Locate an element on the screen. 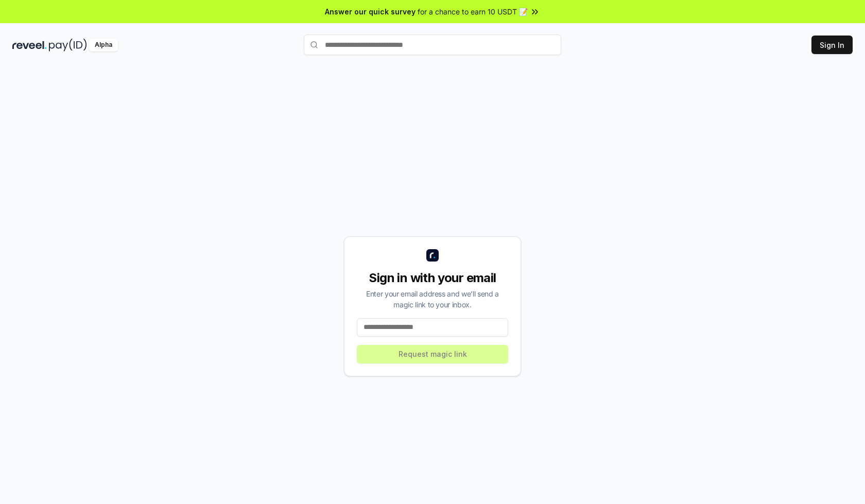 Image resolution: width=865 pixels, height=504 pixels. img: pay_id is located at coordinates (68, 45).